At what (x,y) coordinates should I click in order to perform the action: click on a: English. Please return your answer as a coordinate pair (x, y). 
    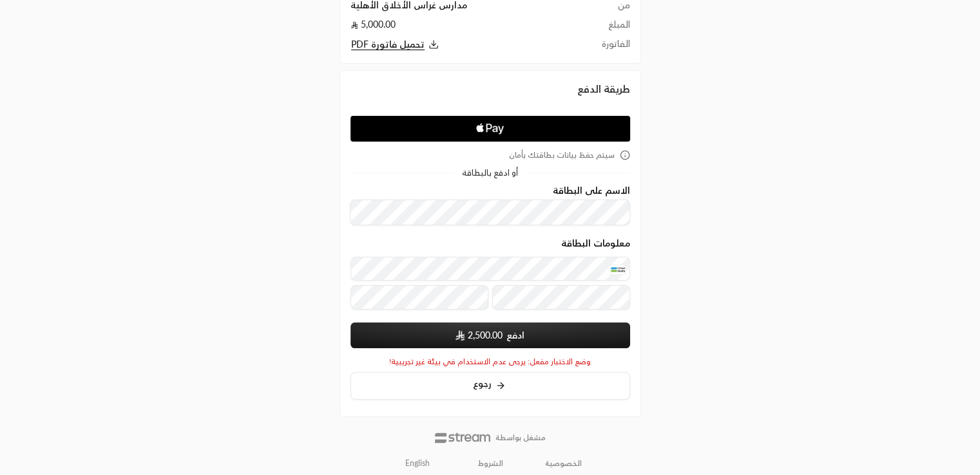
    Looking at the image, I should click on (418, 463).